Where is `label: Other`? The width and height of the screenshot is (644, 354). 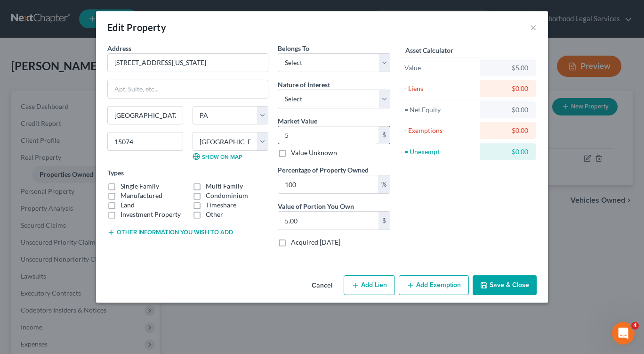 label: Other is located at coordinates (214, 215).